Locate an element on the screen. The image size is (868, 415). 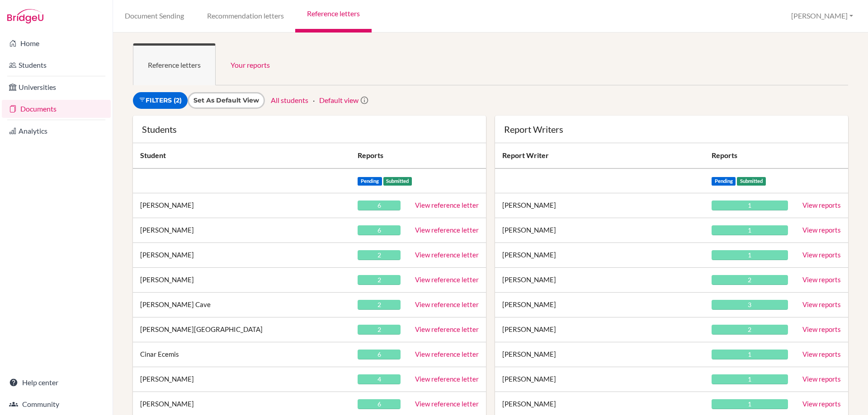
th: Student is located at coordinates (241, 156).